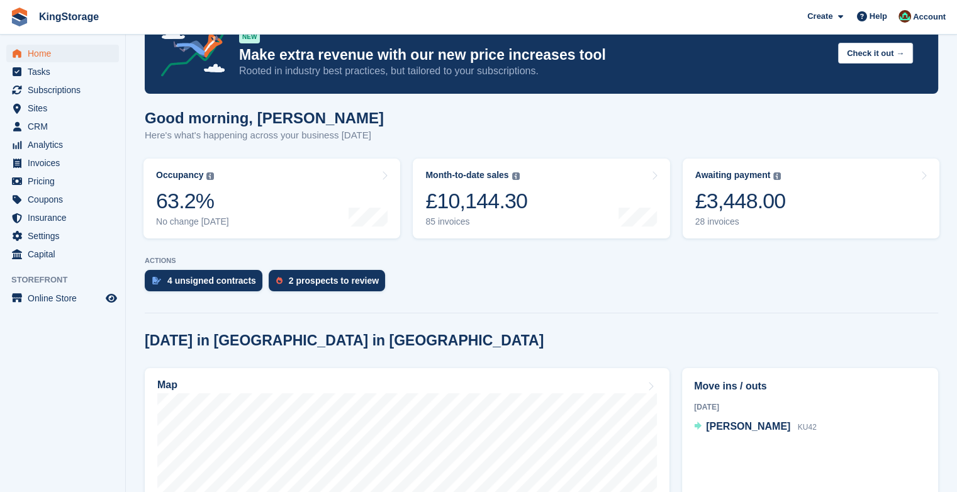  I want to click on div: £10,144.30, so click(476, 201).